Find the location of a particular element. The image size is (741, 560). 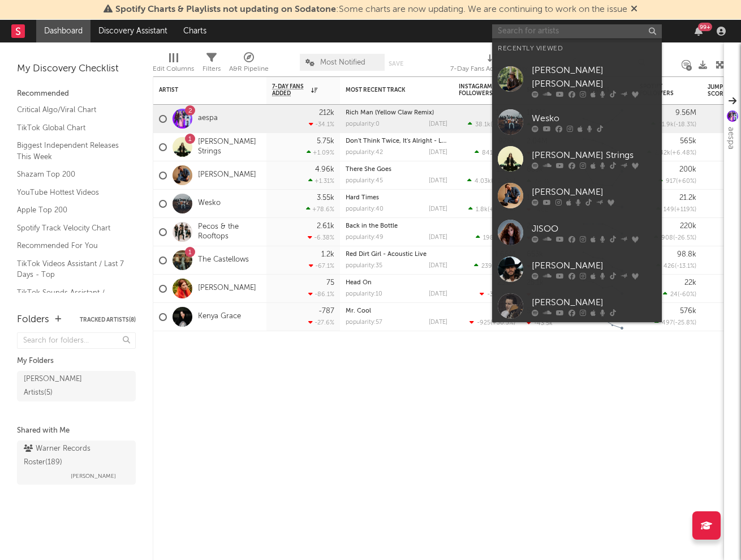

div: Wesko is located at coordinates (594, 118).